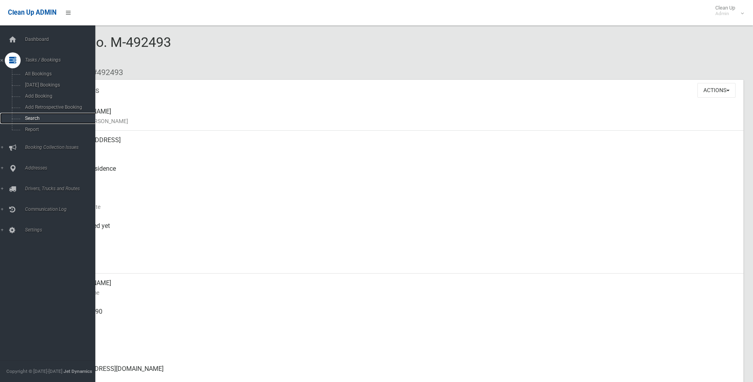 The width and height of the screenshot is (753, 382). What do you see at coordinates (400, 350) in the screenshot?
I see `small: Landline` at bounding box center [400, 350].